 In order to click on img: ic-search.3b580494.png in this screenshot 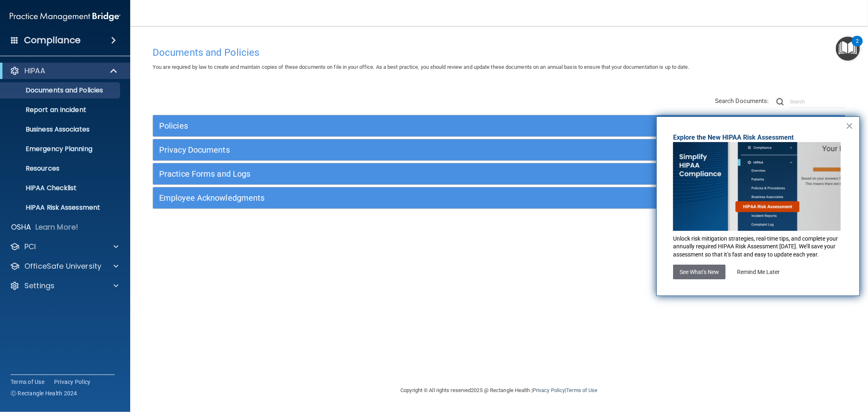, I will do `click(780, 102)`.